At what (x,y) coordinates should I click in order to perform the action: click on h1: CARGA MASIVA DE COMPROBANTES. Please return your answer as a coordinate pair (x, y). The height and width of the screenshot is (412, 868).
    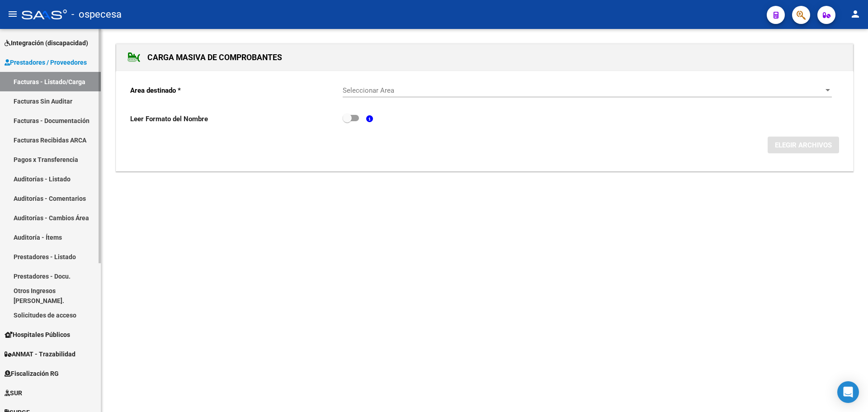
    Looking at the image, I should click on (205, 57).